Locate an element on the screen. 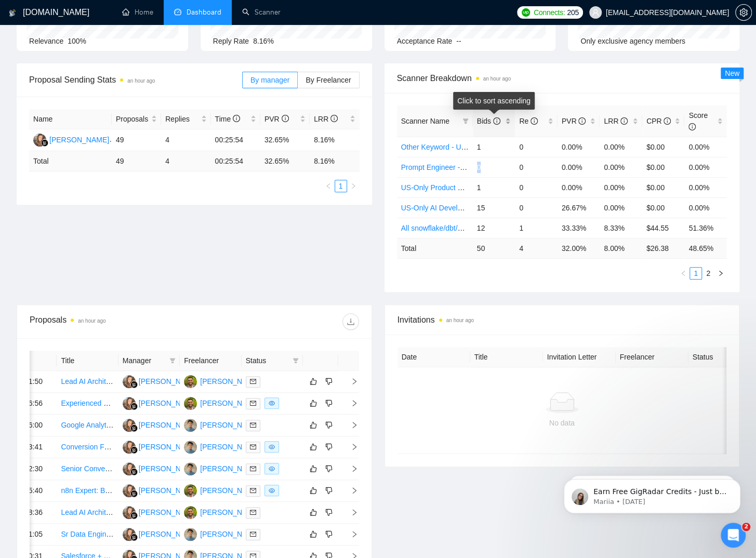 The width and height of the screenshot is (756, 558). img: NK is located at coordinates (129, 447).